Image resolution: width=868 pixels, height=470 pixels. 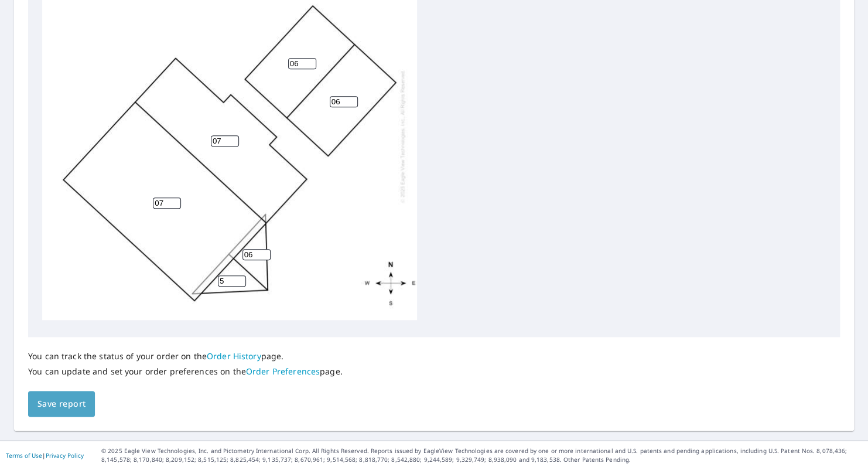 I want to click on a: Privacy Policy, so click(x=65, y=455).